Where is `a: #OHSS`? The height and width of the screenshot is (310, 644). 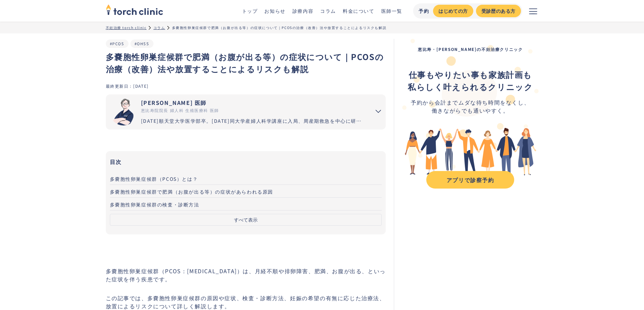 a: #OHSS is located at coordinates (142, 43).